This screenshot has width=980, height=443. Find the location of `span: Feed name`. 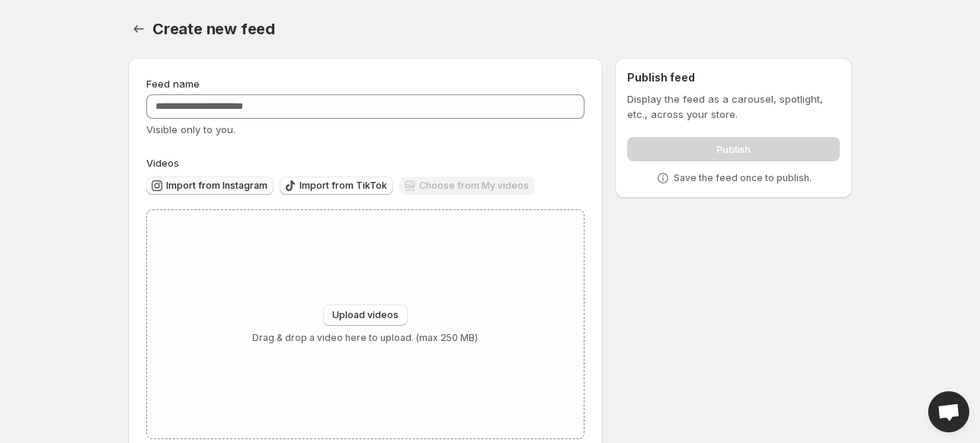

span: Feed name is located at coordinates (173, 83).